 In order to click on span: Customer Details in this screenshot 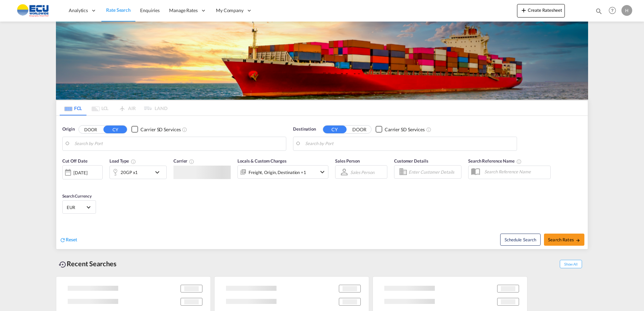, I will do `click(411, 161)`.